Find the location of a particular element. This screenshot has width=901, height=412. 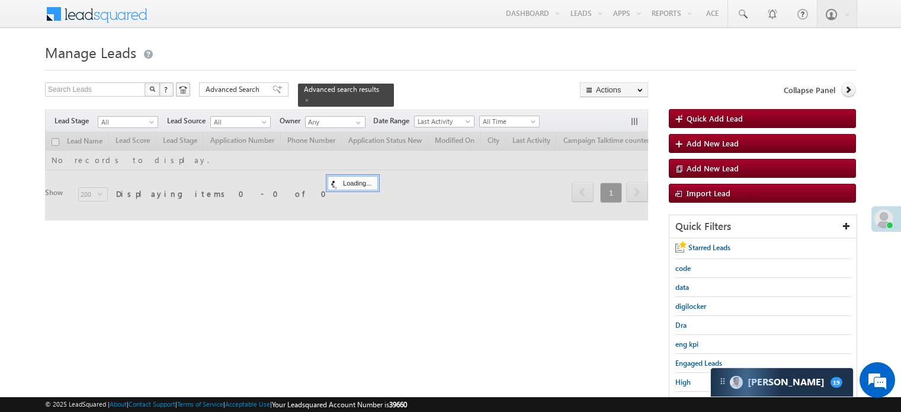

span: Date Range is located at coordinates (393, 121).